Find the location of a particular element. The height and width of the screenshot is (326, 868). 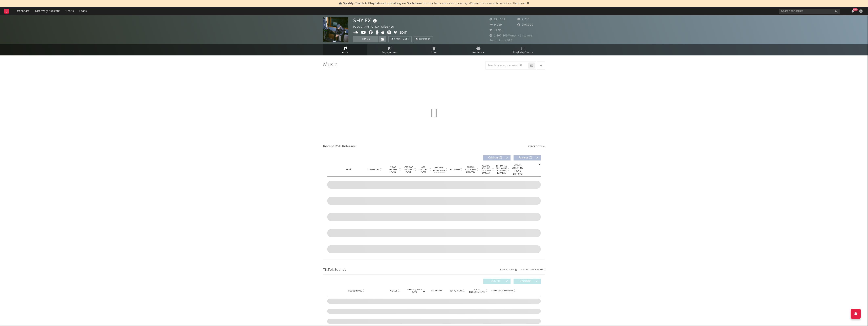

a: Playlists/Charts is located at coordinates (523, 50).